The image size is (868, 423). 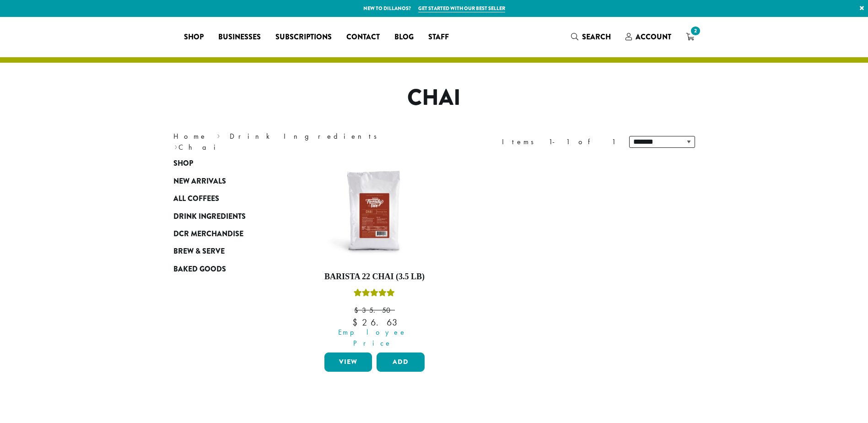 I want to click on span: Brew & Serve, so click(x=199, y=251).